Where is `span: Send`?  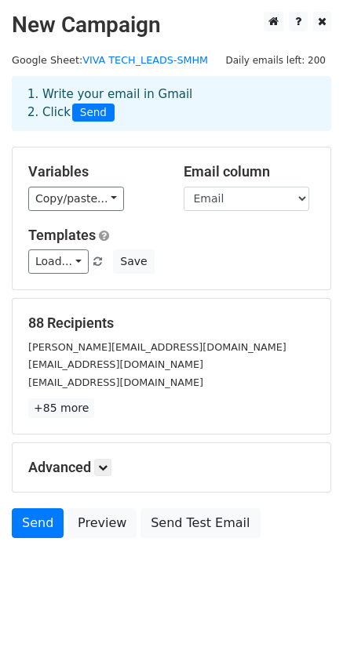 span: Send is located at coordinates (93, 113).